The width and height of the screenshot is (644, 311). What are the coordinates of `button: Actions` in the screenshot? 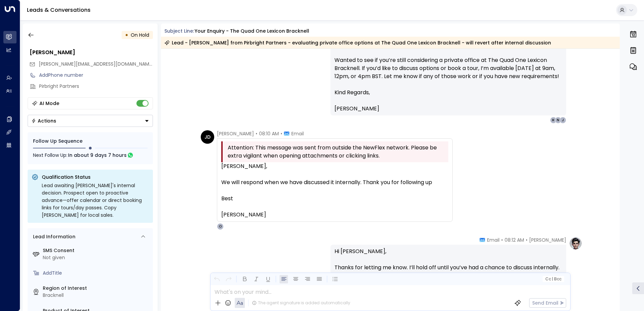 It's located at (90, 121).